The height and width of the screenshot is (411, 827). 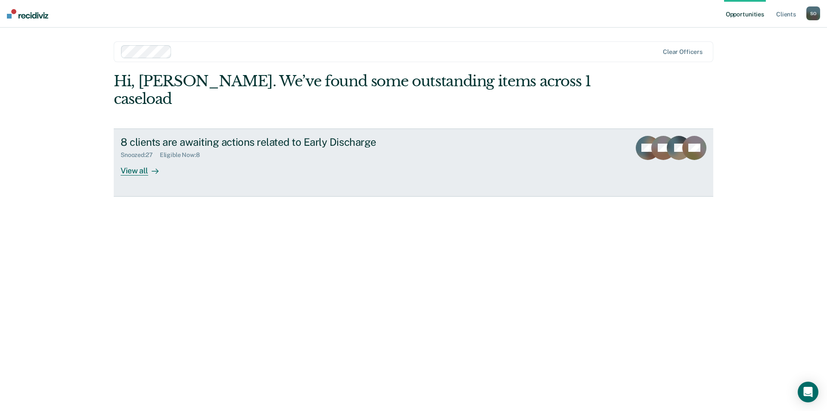 What do you see at coordinates (814, 13) in the screenshot?
I see `button: SO` at bounding box center [814, 13].